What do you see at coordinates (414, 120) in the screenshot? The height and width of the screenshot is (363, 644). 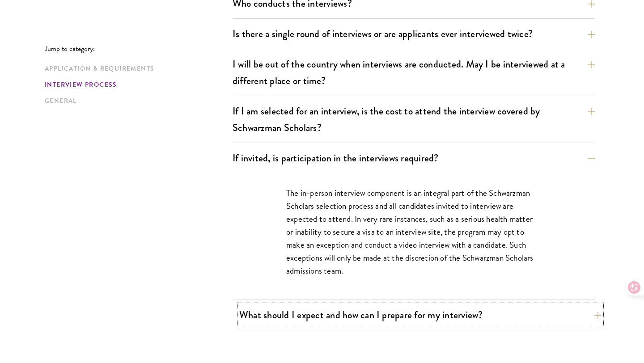 I see `button: If I am selected for an interview, is the cost to attend the interview covered by Schwarzman Scho...` at bounding box center [414, 120].